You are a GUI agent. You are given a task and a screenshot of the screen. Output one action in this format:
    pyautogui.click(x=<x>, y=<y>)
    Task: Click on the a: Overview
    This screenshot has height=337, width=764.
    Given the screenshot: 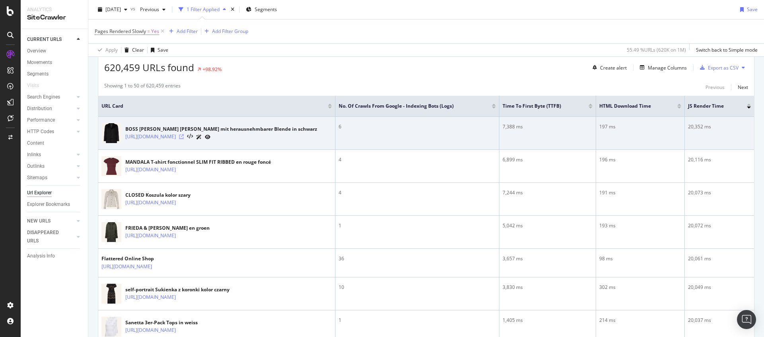 What is the action you would take?
    pyautogui.click(x=54, y=51)
    